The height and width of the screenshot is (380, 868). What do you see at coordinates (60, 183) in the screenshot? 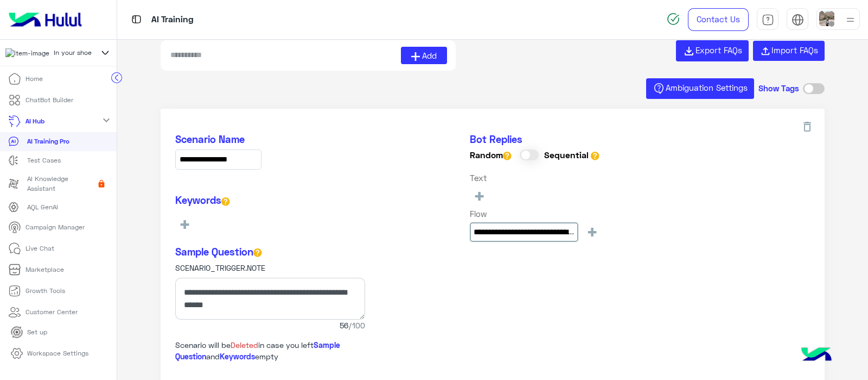
I see `p: AI Knowledge Assistant` at bounding box center [60, 183].